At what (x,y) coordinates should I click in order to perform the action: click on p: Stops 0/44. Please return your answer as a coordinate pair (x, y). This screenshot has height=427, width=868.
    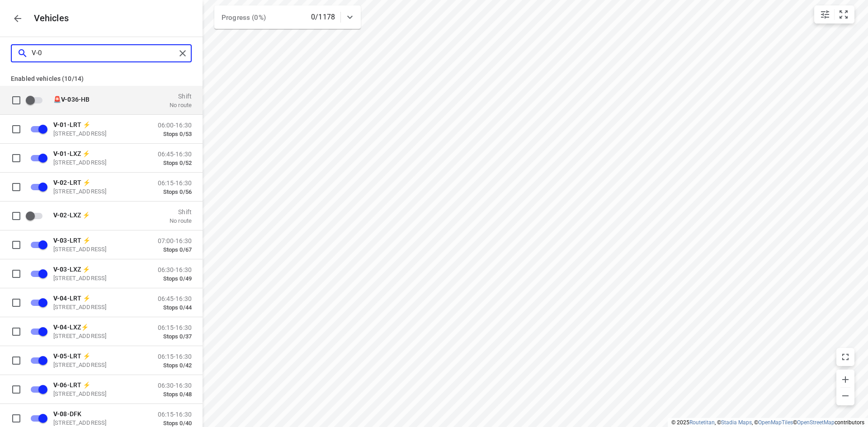
    Looking at the image, I should click on (175, 307).